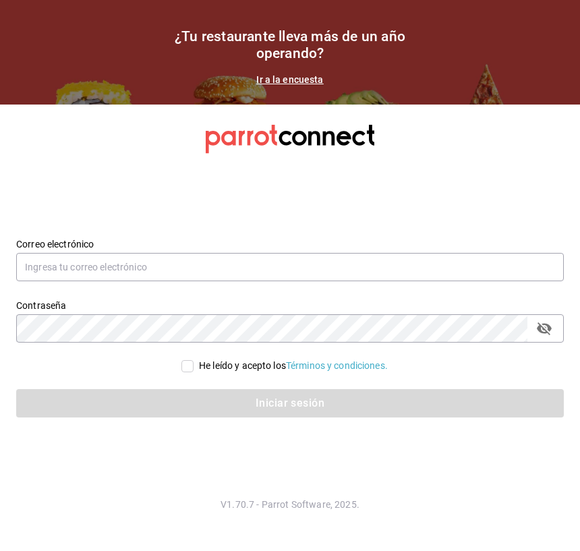 The image size is (580, 551). What do you see at coordinates (293, 365) in the screenshot?
I see `div: He leído y acepto los` at bounding box center [293, 365].